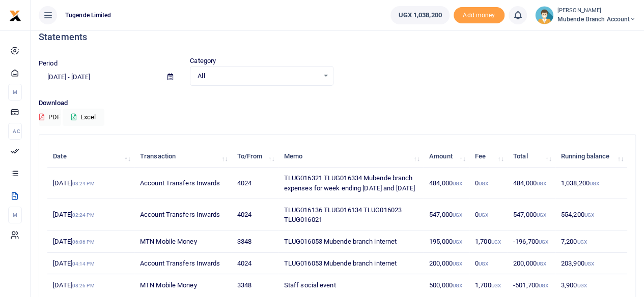  What do you see at coordinates (591, 183) in the screenshot?
I see `td: 1,038,200` at bounding box center [591, 183].